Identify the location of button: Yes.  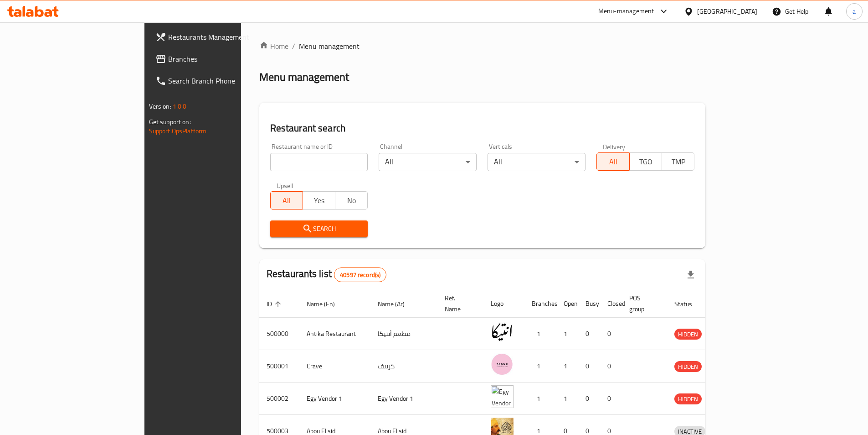
(319, 200).